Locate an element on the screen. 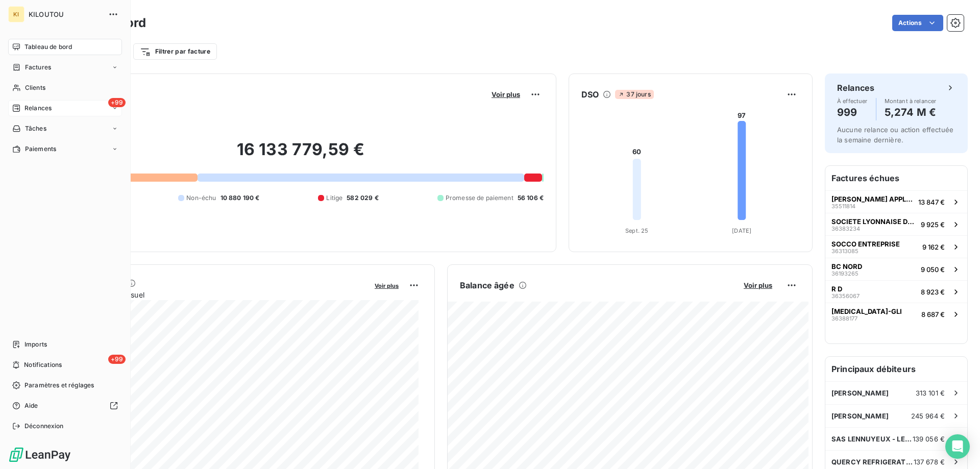 This screenshot has height=469, width=980. span: Aucune relance ou action effectuée la semaine dernière. is located at coordinates (895, 135).